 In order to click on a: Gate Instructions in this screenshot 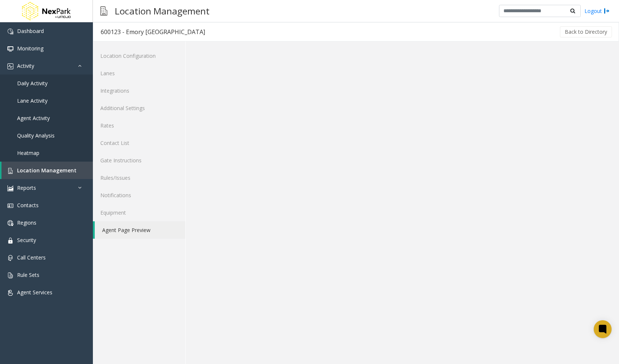, I will do `click(139, 160)`.